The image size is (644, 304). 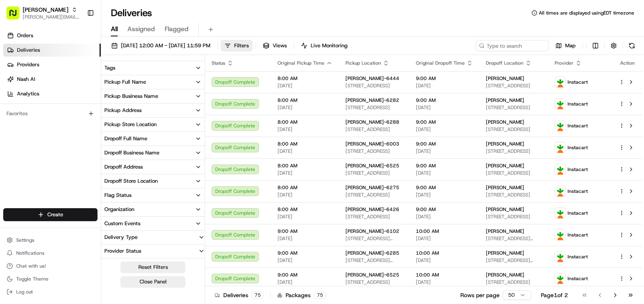 What do you see at coordinates (50, 253) in the screenshot?
I see `button: Notifications` at bounding box center [50, 253].